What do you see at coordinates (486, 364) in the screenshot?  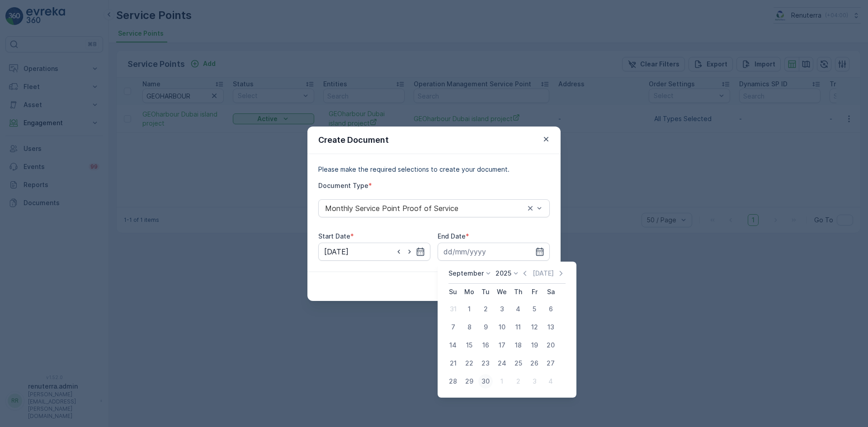 I see `div: 23` at bounding box center [486, 364].